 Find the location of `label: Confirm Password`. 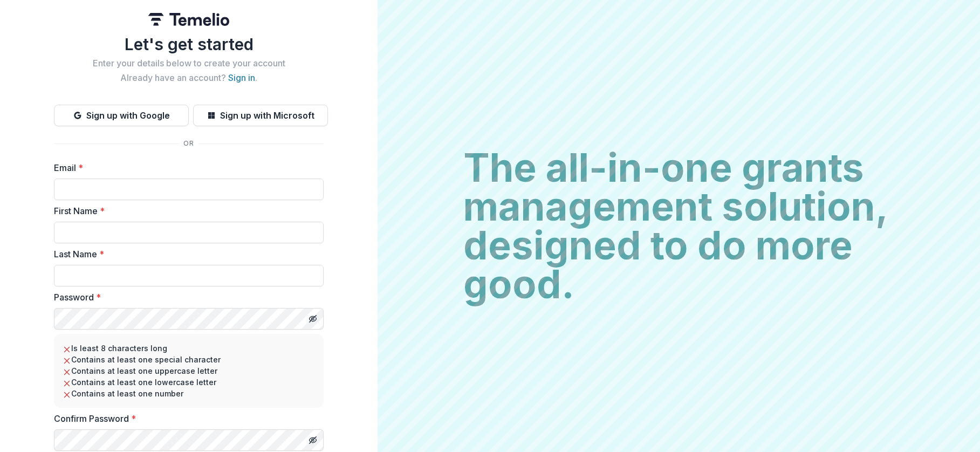

label: Confirm Password is located at coordinates (186, 418).